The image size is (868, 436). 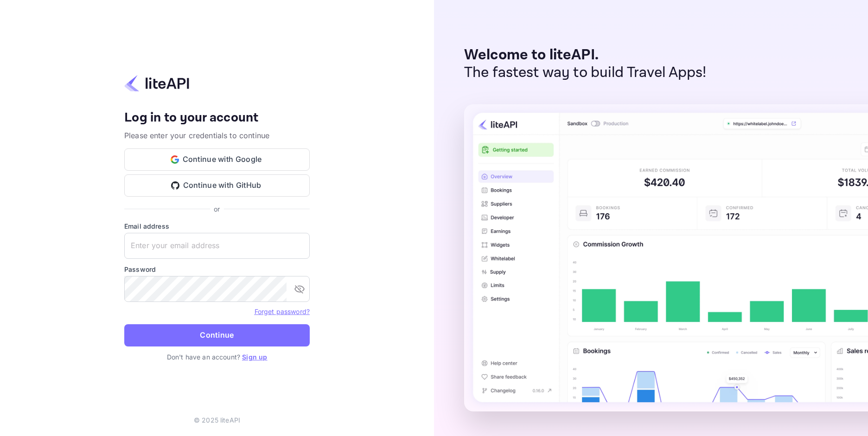 What do you see at coordinates (217, 118) in the screenshot?
I see `h4: Log in to your account` at bounding box center [217, 118].